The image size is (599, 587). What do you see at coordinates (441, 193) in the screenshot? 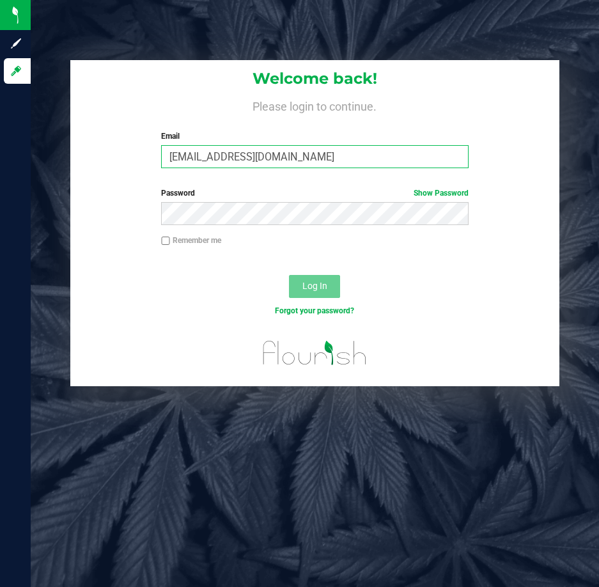
I see `a: Show Password` at bounding box center [441, 193].